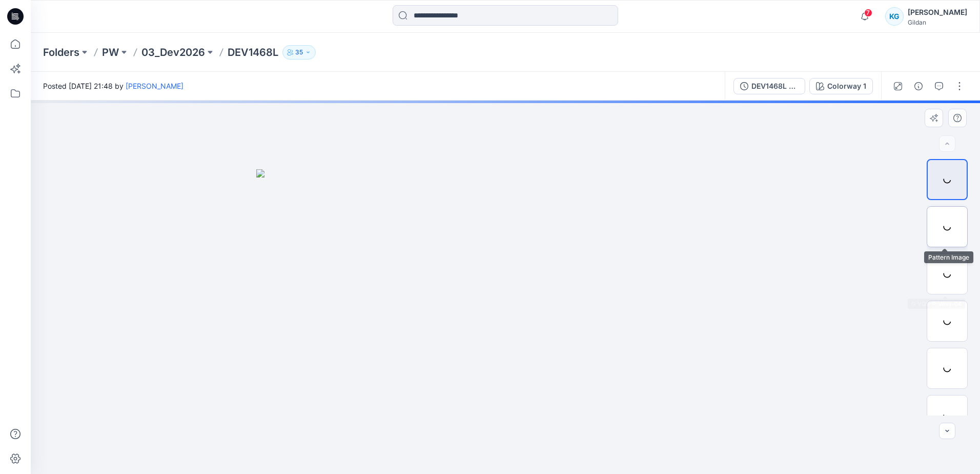 The width and height of the screenshot is (980, 474). What do you see at coordinates (868, 13) in the screenshot?
I see `span: 7` at bounding box center [868, 13].